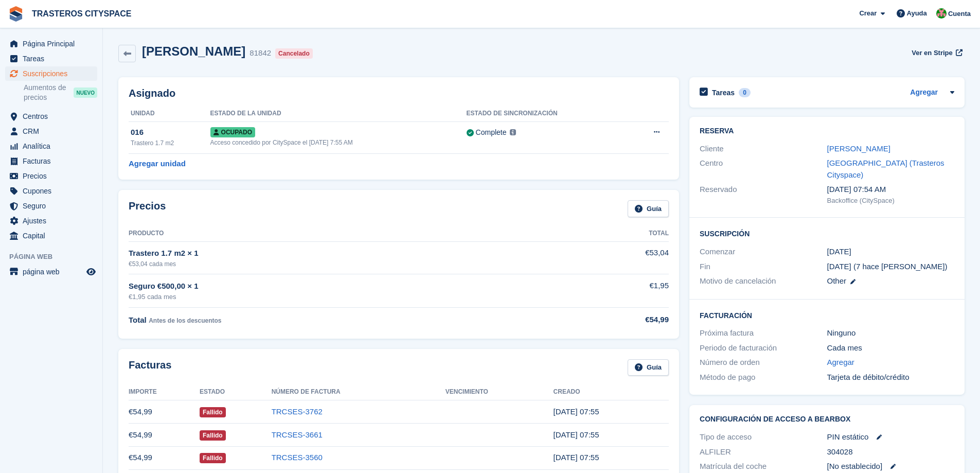  What do you see at coordinates (613, 291) in the screenshot?
I see `td: €1,95` at bounding box center [613, 291].